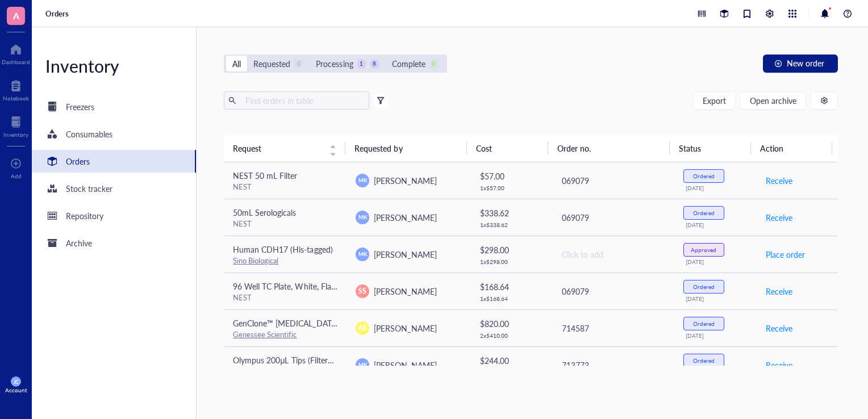 This screenshot has width=868, height=419. What do you see at coordinates (612, 365) in the screenshot?
I see `td: 713773` at bounding box center [612, 365].